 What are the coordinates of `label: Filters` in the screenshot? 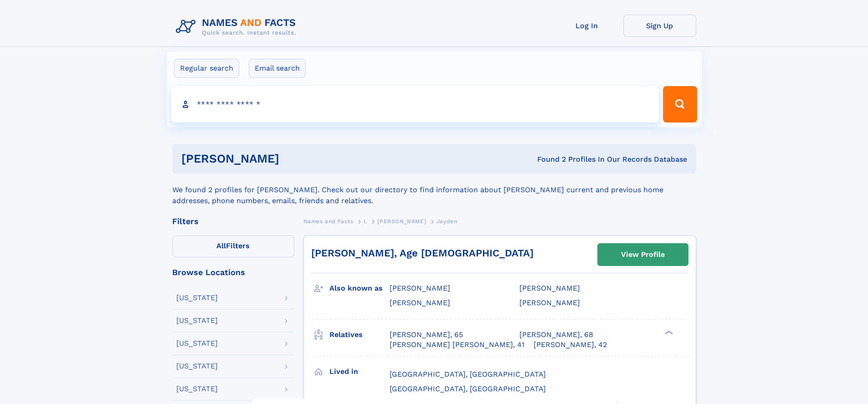 It's located at (233, 246).